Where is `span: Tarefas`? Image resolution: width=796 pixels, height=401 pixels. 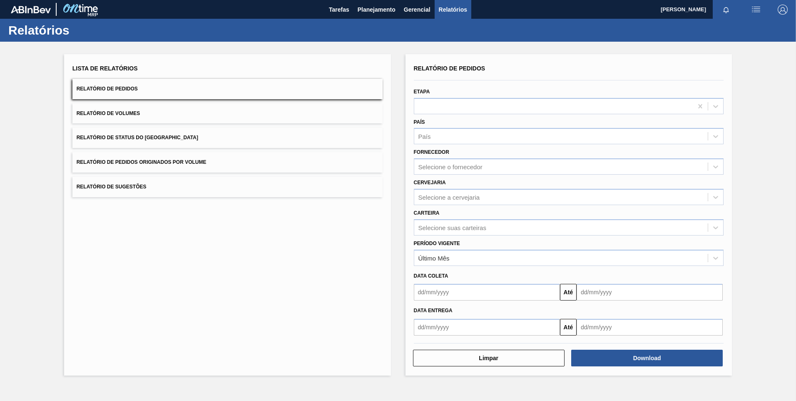 span: Tarefas is located at coordinates (339, 10).